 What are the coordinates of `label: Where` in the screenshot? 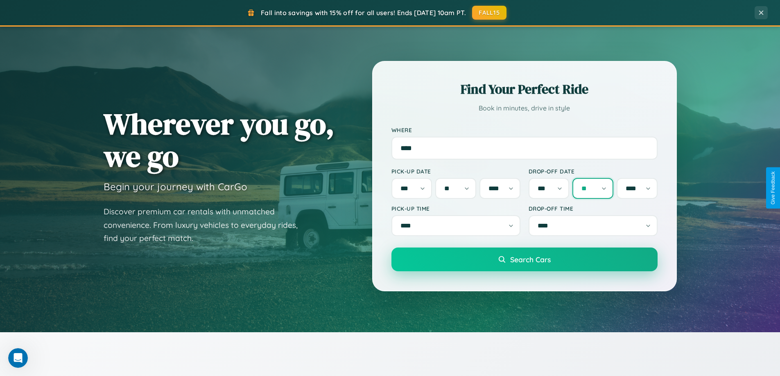 It's located at (524, 130).